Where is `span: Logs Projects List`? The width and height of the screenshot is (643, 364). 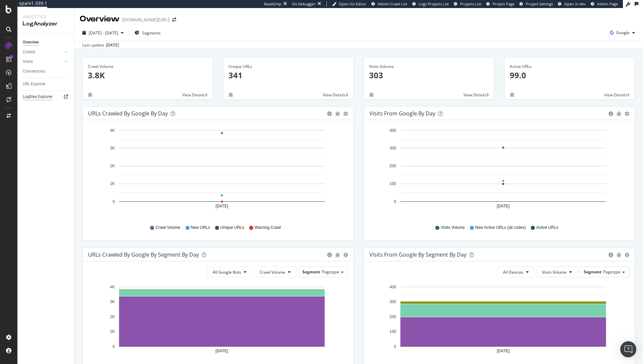 span: Logs Projects List is located at coordinates (434, 3).